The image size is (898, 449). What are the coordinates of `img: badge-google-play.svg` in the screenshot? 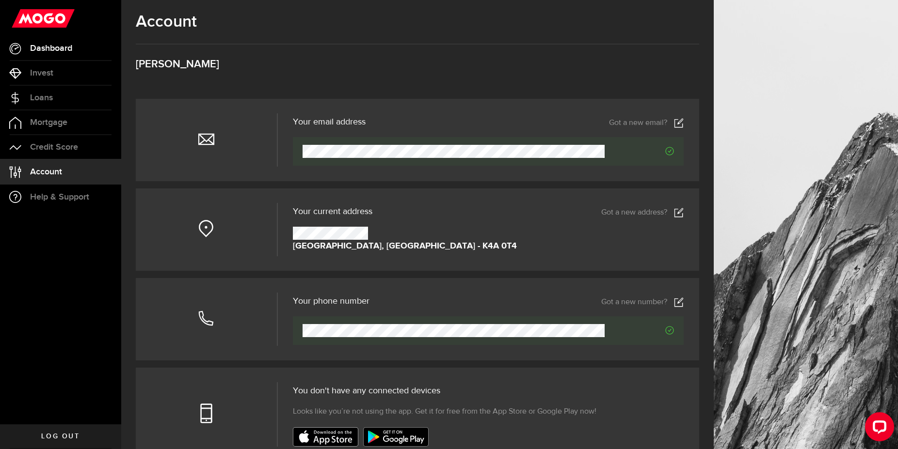 It's located at (396, 437).